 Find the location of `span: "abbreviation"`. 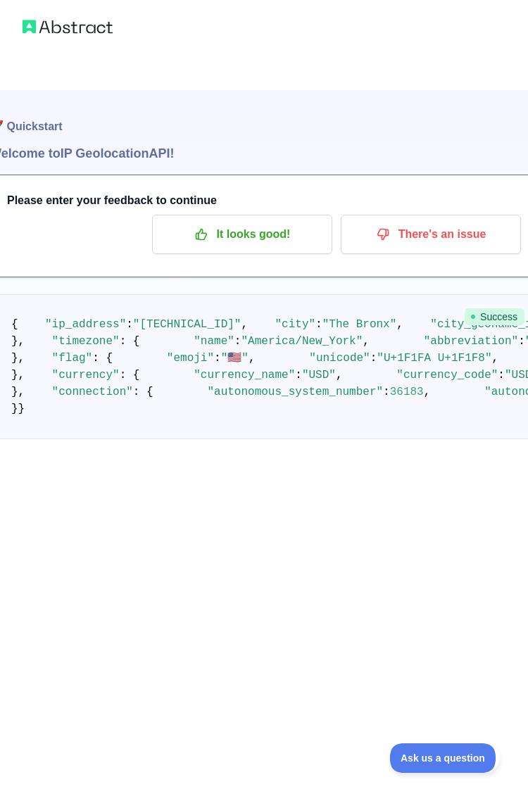

span: "abbreviation" is located at coordinates (471, 341).